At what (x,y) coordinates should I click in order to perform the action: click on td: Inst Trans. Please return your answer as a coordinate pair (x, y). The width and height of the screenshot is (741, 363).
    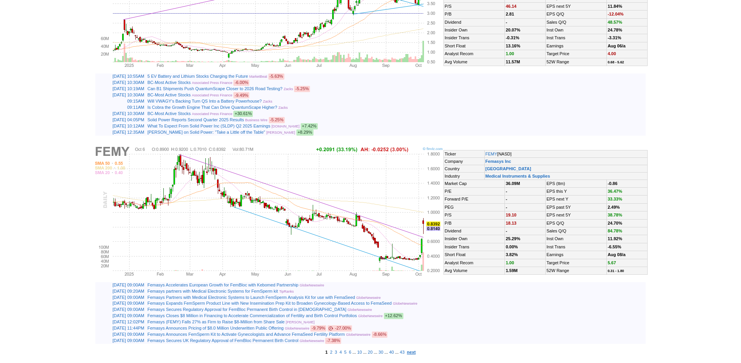
    Looking at the image, I should click on (575, 38).